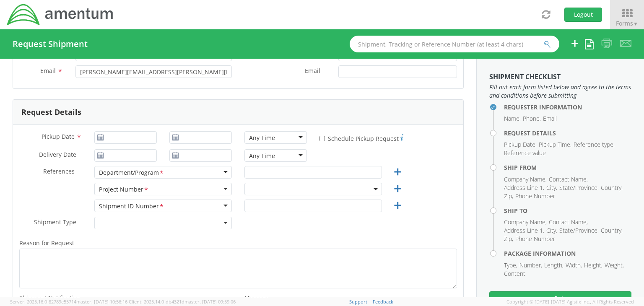 This screenshot has width=644, height=306. What do you see at coordinates (322, 138) in the screenshot?
I see `input: Schedule Pickup Request` at bounding box center [322, 138].